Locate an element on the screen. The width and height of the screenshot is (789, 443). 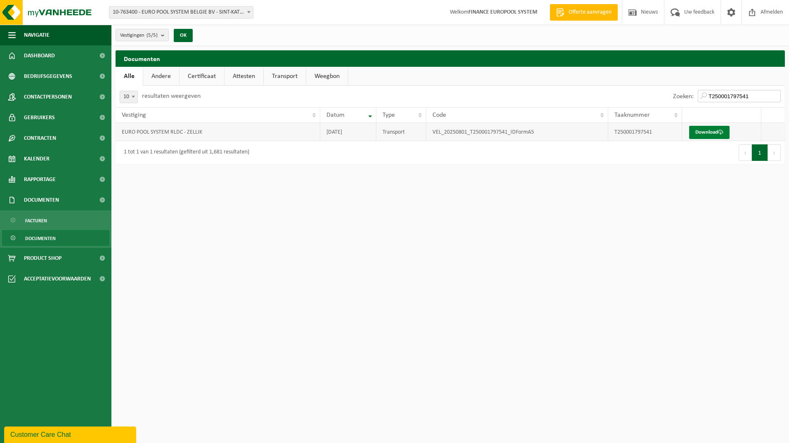
strong: FINANCE EUROPOOL SYSTEM is located at coordinates (503, 12).